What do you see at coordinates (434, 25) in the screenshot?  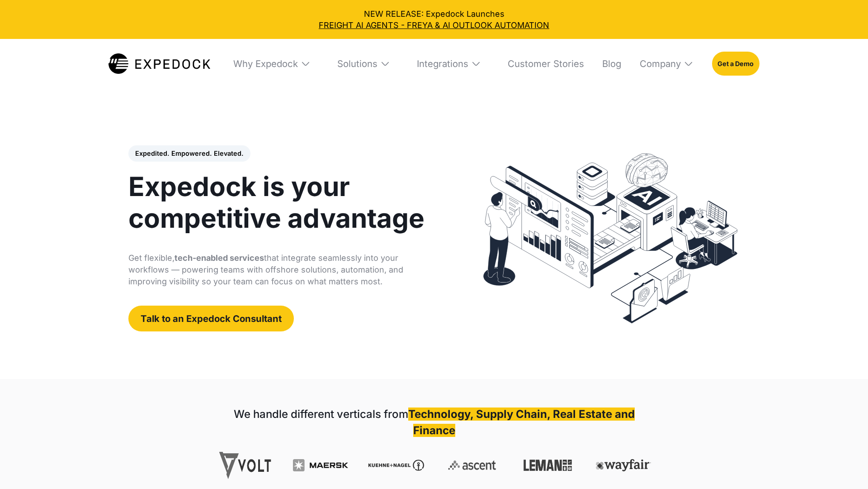 I see `a: FREIGHT AI AGENTS - FREYA & AI OUTLOOK AUTOMATION` at bounding box center [434, 25].